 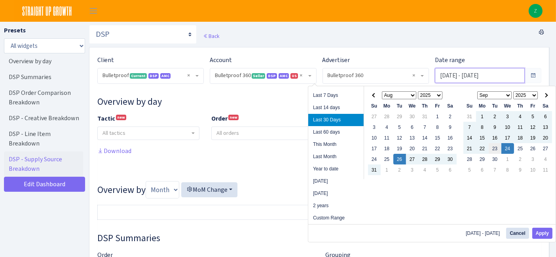 I want to click on img: Zach Belous, so click(x=535, y=11).